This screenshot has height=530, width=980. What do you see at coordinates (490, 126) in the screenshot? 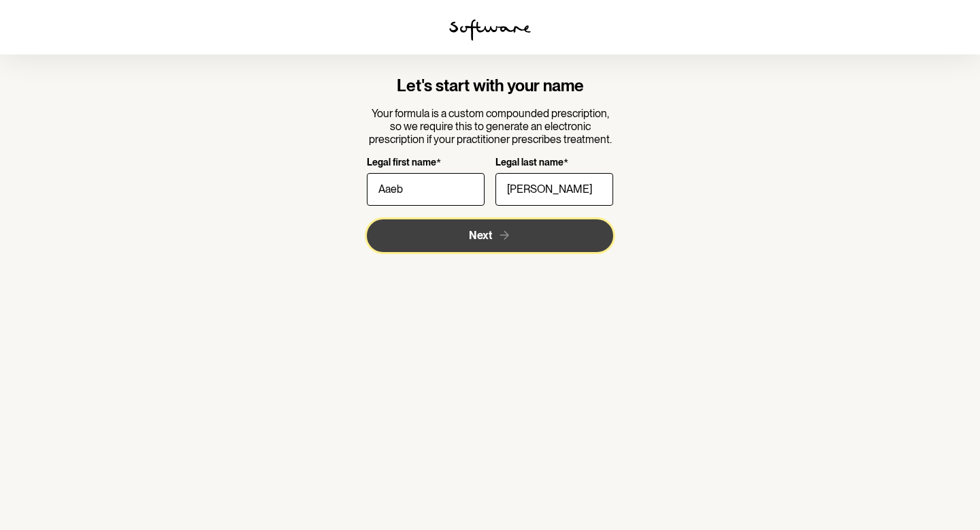
I see `p: Your formula is a custom compounded prescription, so we require this to generate an electronic pr...` at bounding box center [490, 126].